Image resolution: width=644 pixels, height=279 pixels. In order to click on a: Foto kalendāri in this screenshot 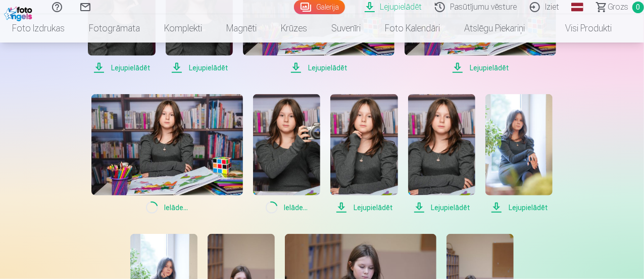, I will do `click(412, 28)`.